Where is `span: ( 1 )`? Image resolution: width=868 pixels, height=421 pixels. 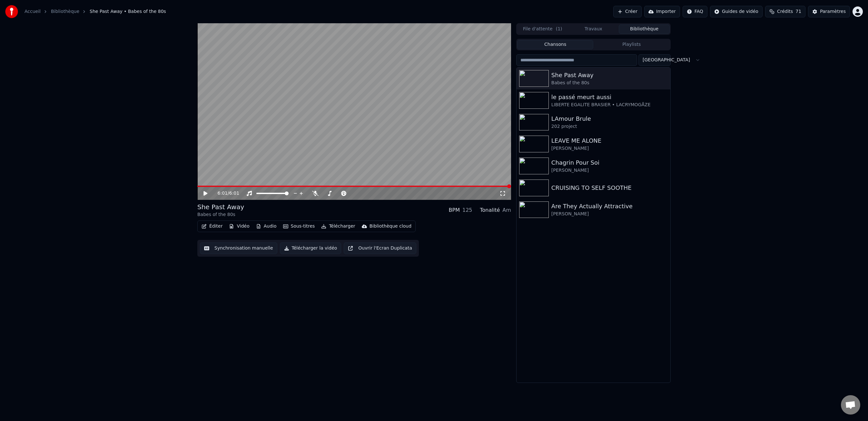
span: ( 1 ) is located at coordinates (559, 29).